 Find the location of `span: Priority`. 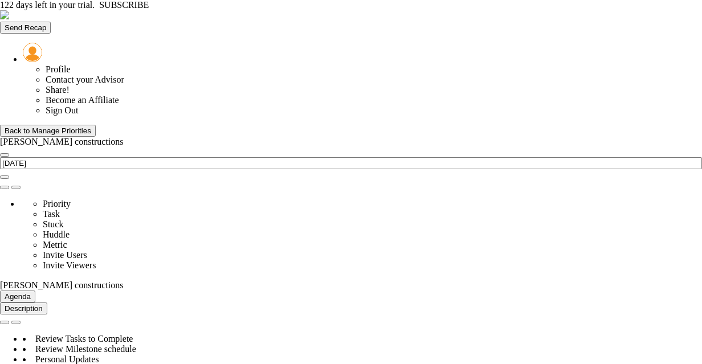

span: Priority is located at coordinates (56, 203).